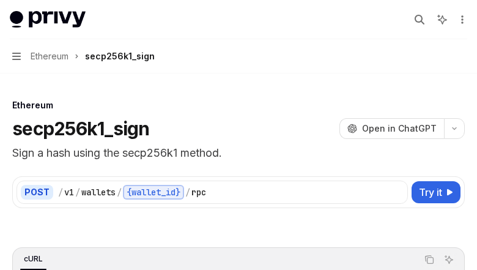 The image size is (477, 270). I want to click on div: rpc, so click(199, 192).